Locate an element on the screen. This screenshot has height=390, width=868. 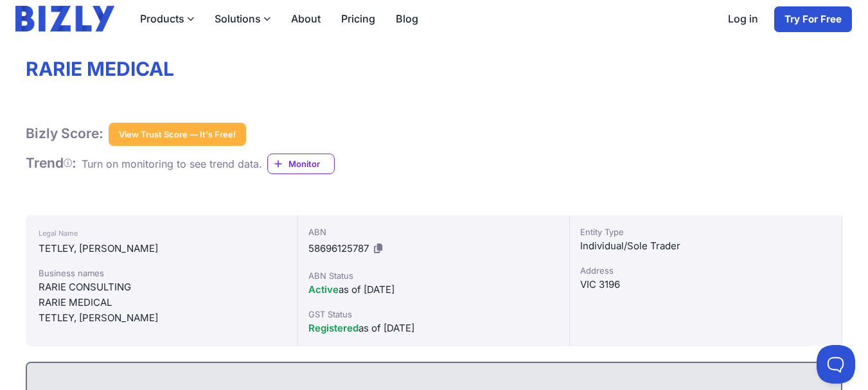
div: Turn on monitoring to see trend data. is located at coordinates (172, 164).